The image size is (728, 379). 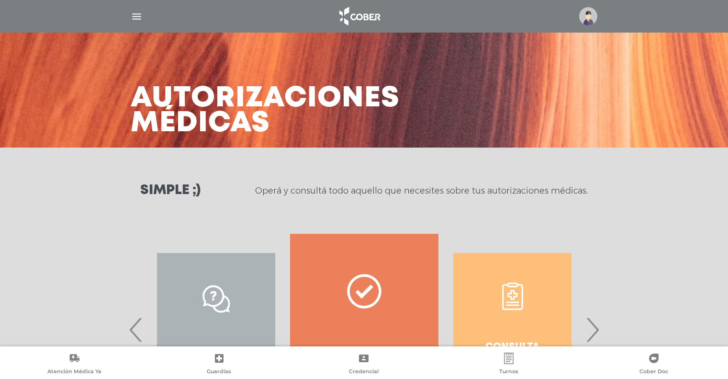 I want to click on span: Next, so click(x=592, y=329).